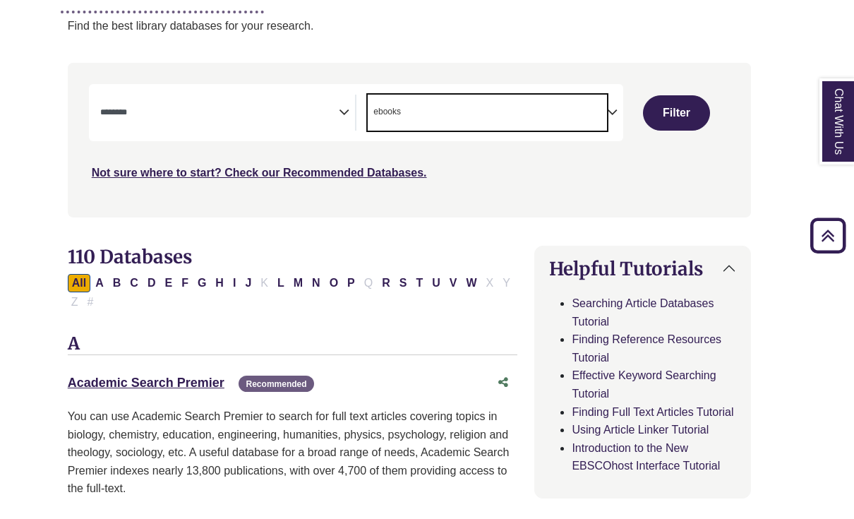  What do you see at coordinates (146, 382) in the screenshot?
I see `a: Academic Search Premier` at bounding box center [146, 382].